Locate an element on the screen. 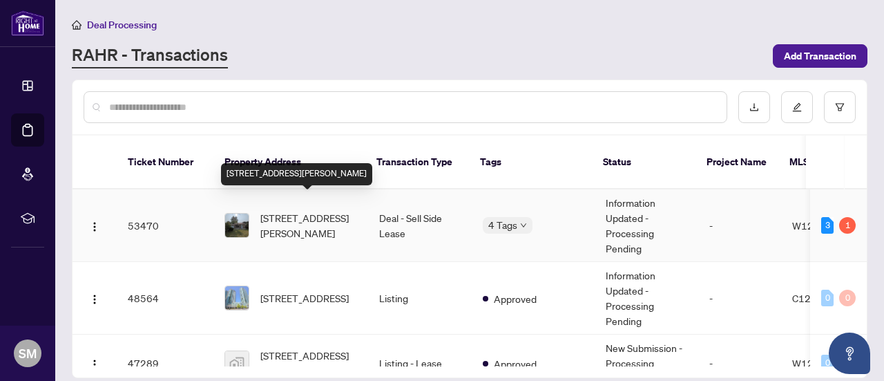 This screenshot has width=884, height=381. img: logo is located at coordinates (28, 23).